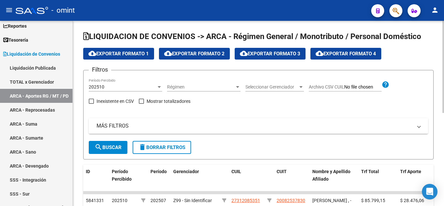 This screenshot has height=206, width=444. I want to click on h3: Filtros, so click(100, 69).